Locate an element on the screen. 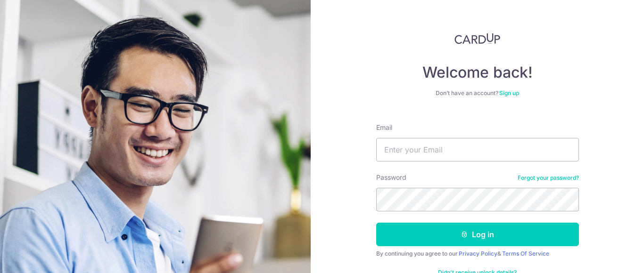  button: Log in is located at coordinates (477, 235).